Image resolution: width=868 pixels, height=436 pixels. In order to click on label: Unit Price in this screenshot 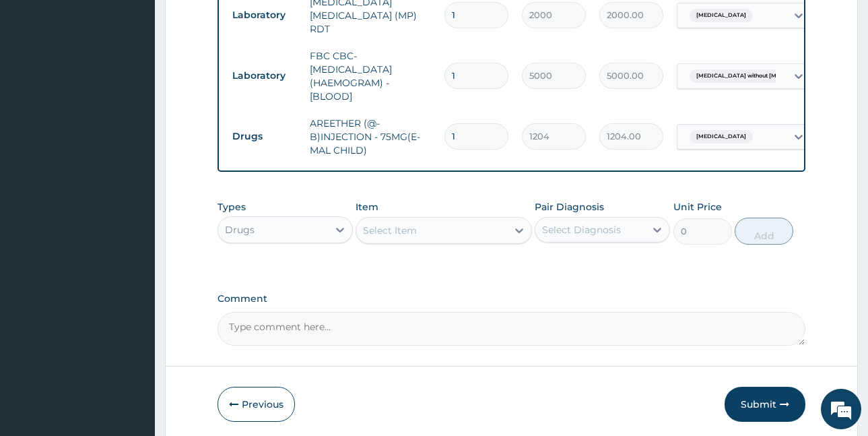, I will do `click(697, 206)`.